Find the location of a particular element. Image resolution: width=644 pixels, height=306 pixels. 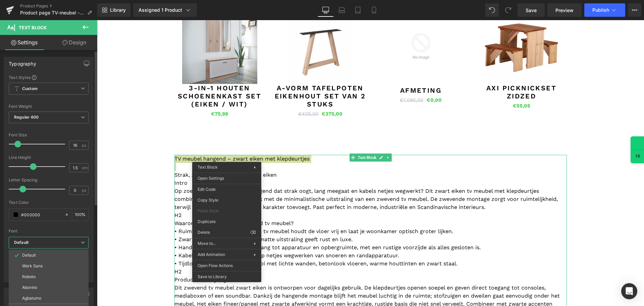

div: Font Weight is located at coordinates (49, 107).